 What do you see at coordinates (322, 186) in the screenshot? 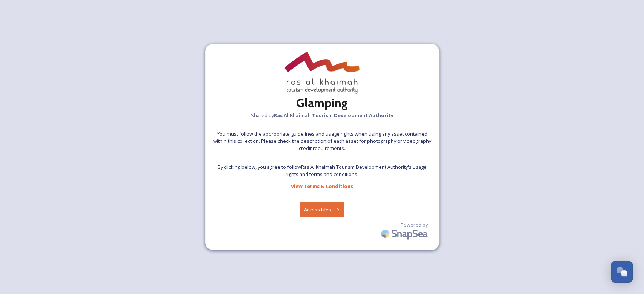
I see `a: View Terms & Conditions` at bounding box center [322, 186].